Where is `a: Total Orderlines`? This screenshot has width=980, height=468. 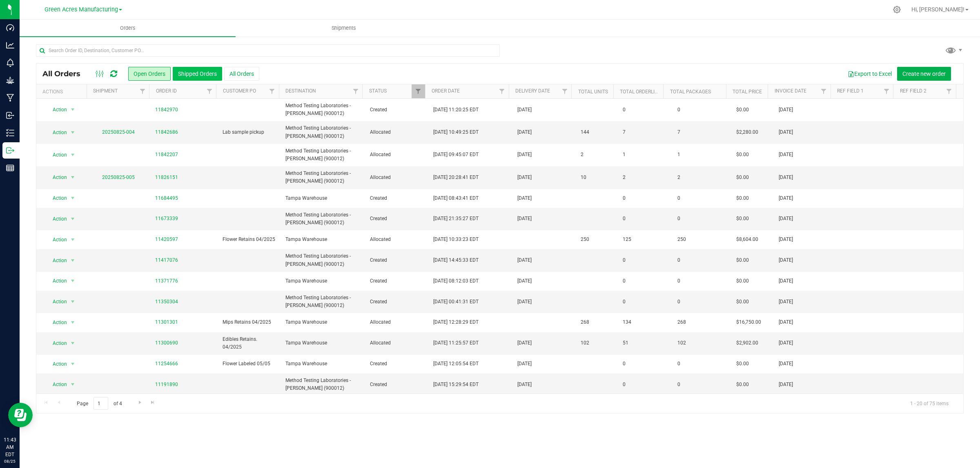 a: Total Orderlines is located at coordinates (642, 92).